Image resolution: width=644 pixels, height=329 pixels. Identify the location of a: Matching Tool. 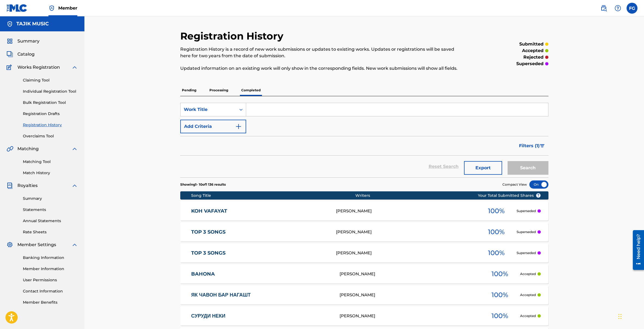
(50, 162).